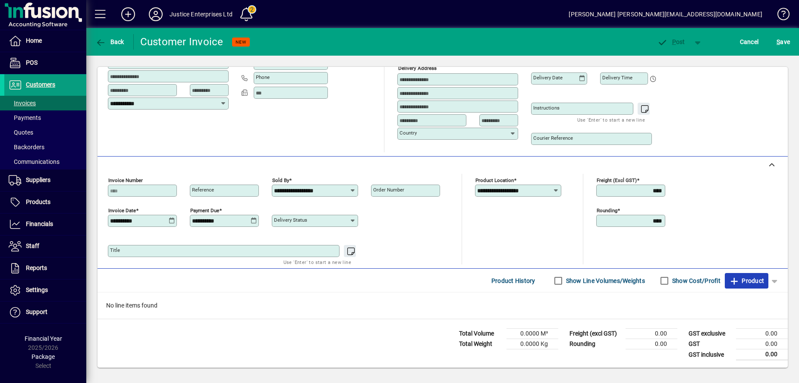  Describe the element at coordinates (546, 108) in the screenshot. I see `mat-label: Instructions` at that location.